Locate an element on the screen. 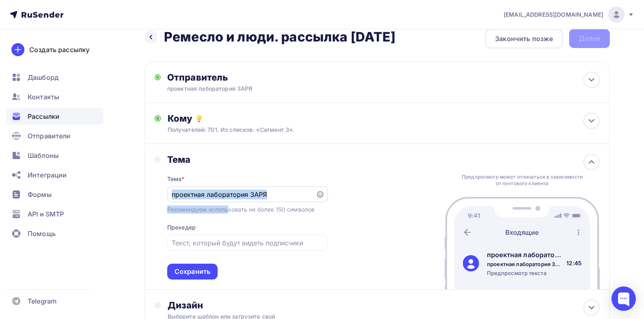  div: Предпросмотр текста is located at coordinates (525, 273).